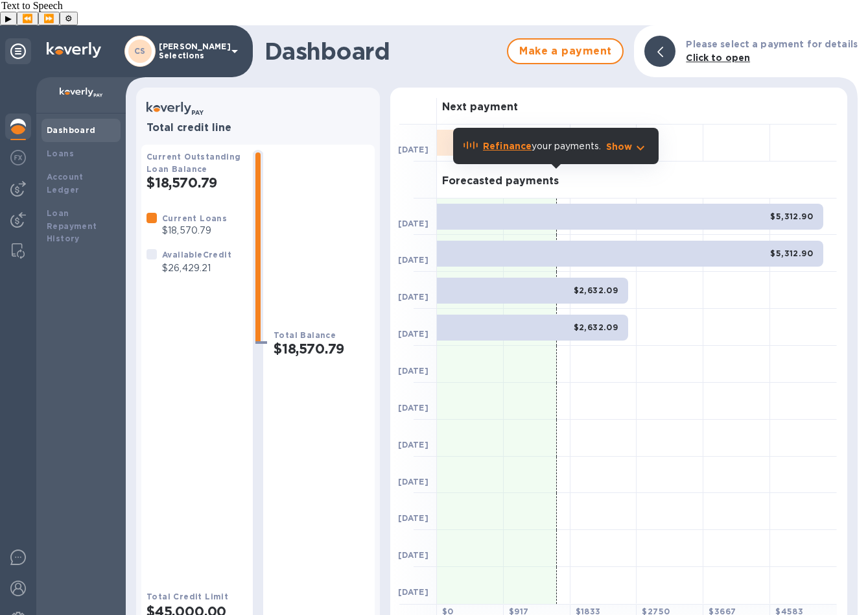 This screenshot has height=615, width=868. What do you see at coordinates (60, 153) in the screenshot?
I see `b: Loans` at bounding box center [60, 153].